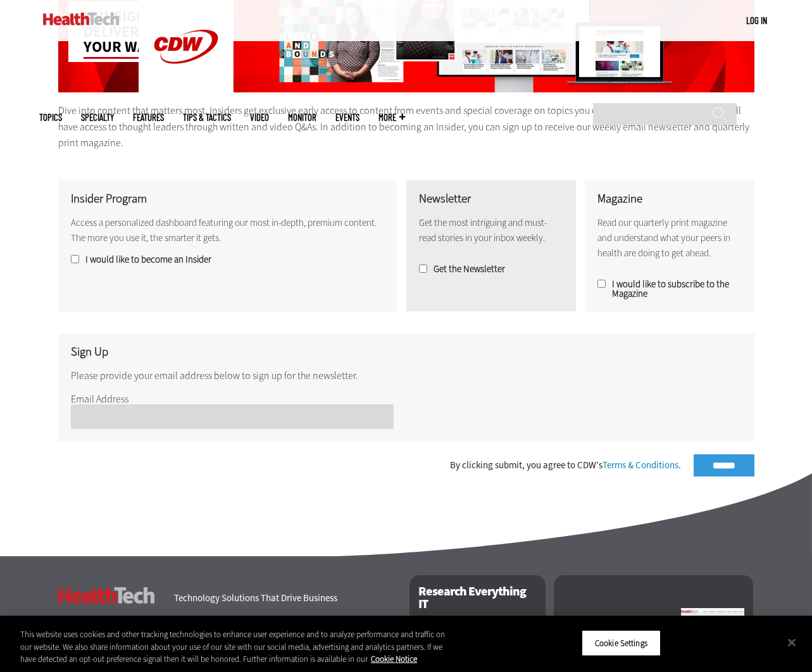 Image resolution: width=812 pixels, height=672 pixels. Describe the element at coordinates (227, 199) in the screenshot. I see `h3: Insider Program` at that location.